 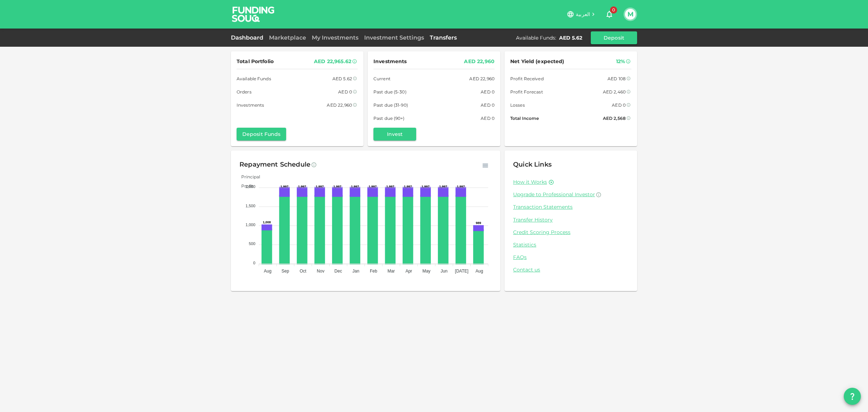 I want to click on span: Quick Links, so click(x=533, y=165).